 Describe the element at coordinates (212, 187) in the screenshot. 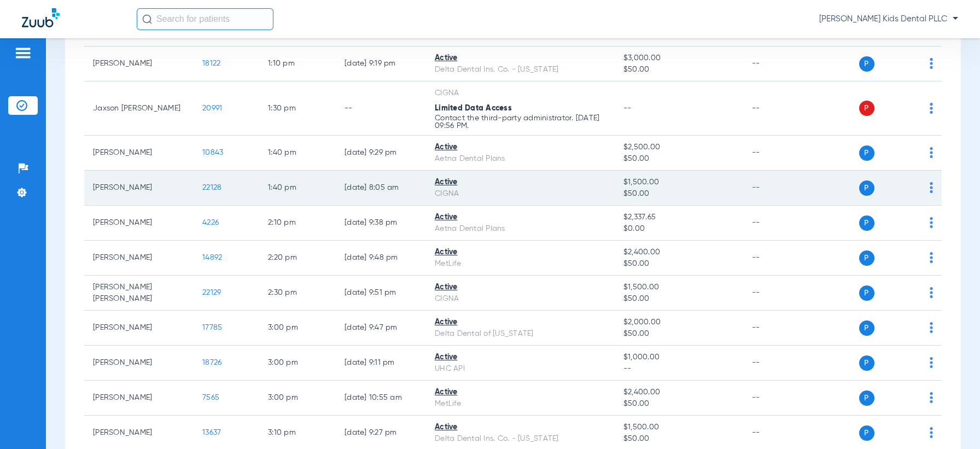

I see `span: 22128` at that location.